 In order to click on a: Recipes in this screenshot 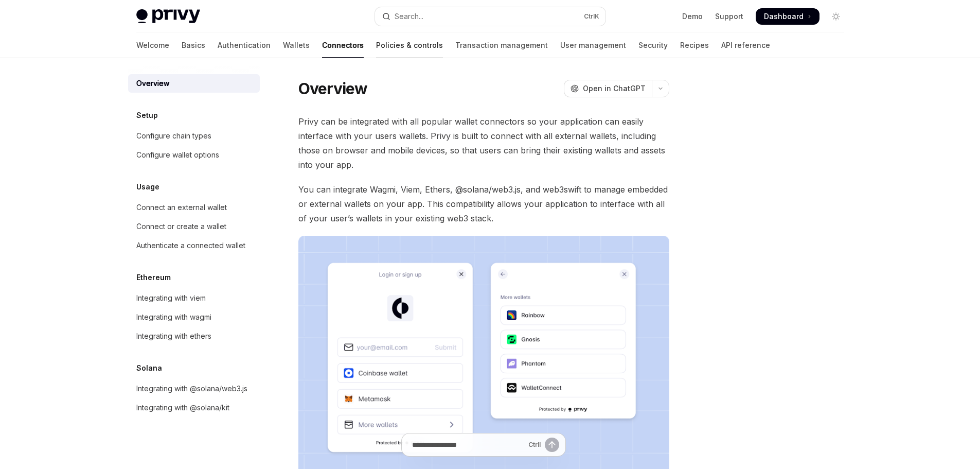, I will do `click(694, 46)`.